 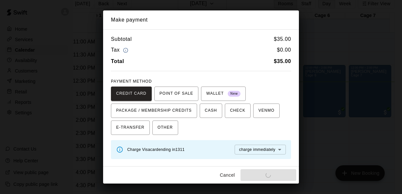 What do you see at coordinates (117, 61) in the screenshot?
I see `b: Total` at bounding box center [117, 61].